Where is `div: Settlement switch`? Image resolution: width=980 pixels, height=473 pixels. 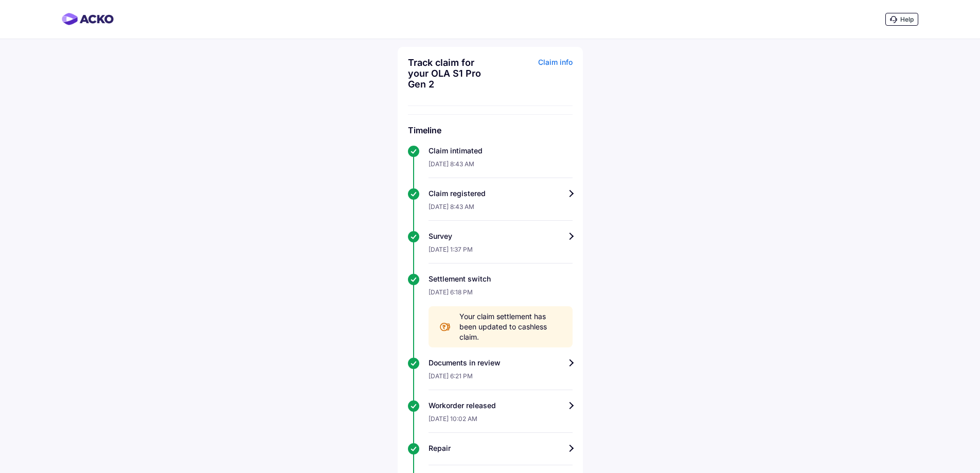 div: Settlement switch is located at coordinates (500, 279).